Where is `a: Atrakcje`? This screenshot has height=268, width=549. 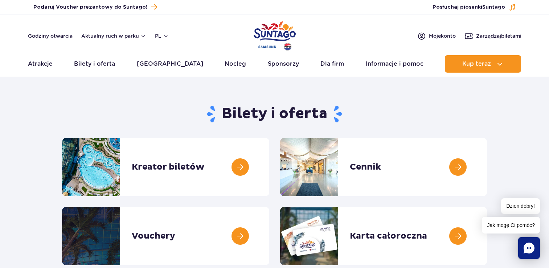 a: Atrakcje is located at coordinates (40, 64).